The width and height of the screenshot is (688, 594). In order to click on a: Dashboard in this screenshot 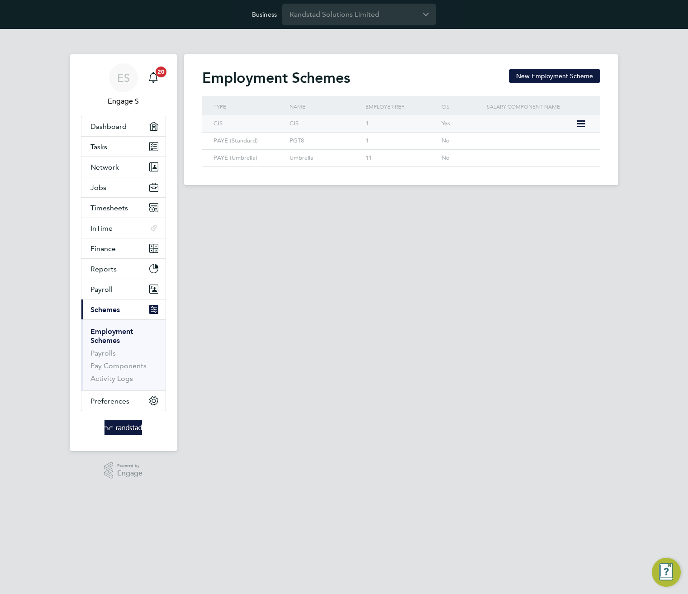, I will do `click(124, 126)`.